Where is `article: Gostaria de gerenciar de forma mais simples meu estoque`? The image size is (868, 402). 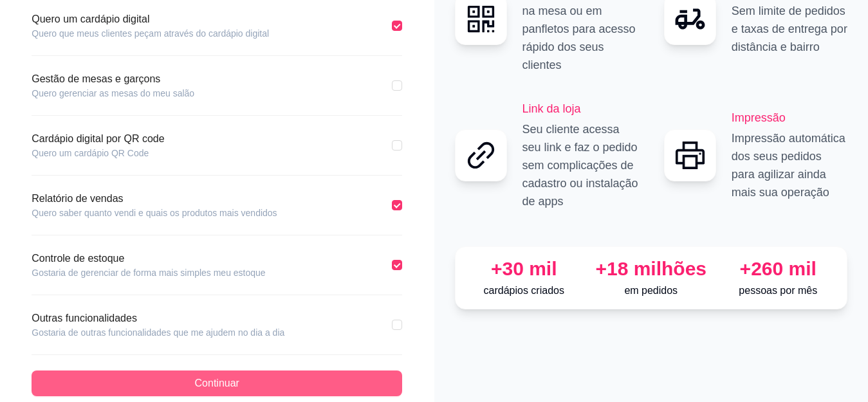 article: Gostaria de gerenciar de forma mais simples meu estoque is located at coordinates (148, 273).